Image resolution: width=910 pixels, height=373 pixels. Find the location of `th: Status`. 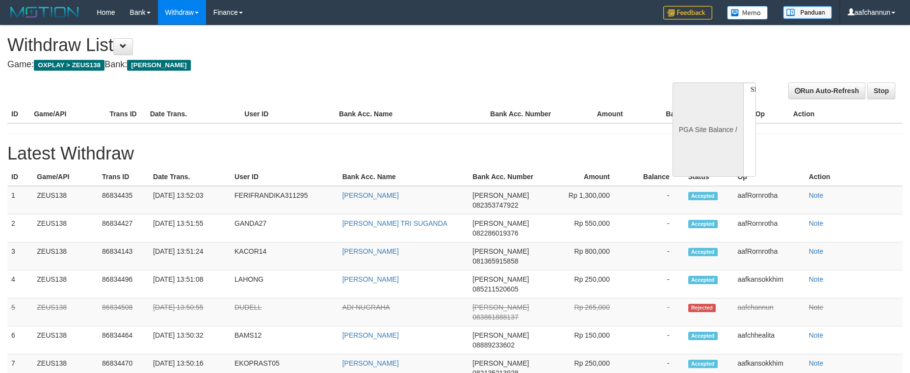

th: Status is located at coordinates (709, 177).